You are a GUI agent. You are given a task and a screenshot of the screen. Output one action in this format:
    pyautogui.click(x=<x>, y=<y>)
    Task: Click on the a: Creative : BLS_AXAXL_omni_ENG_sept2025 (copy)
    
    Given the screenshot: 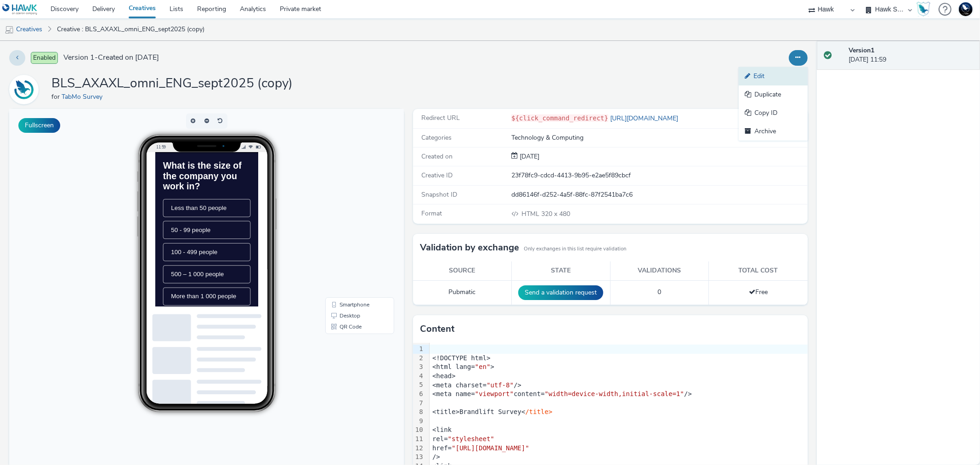 What is the action you would take?
    pyautogui.click(x=130, y=29)
    